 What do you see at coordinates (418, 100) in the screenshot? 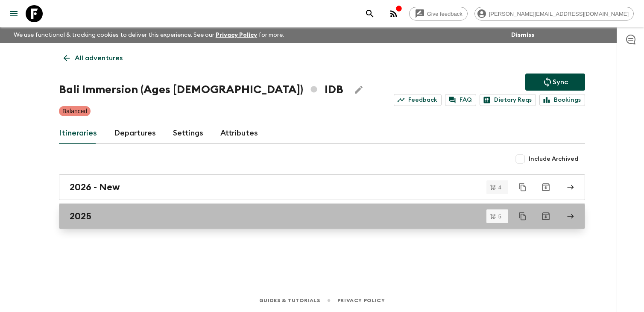
I see `a: Feedback` at bounding box center [418, 100].